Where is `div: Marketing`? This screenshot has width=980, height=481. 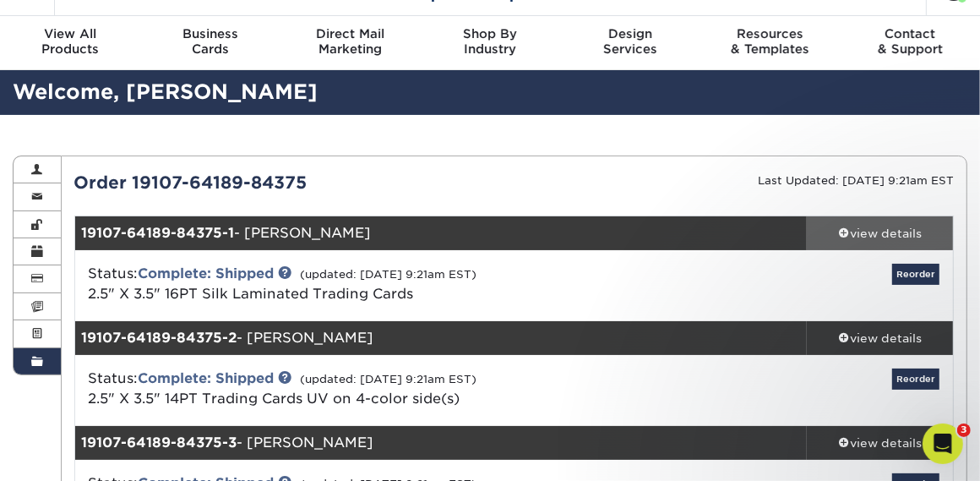
div: Marketing is located at coordinates (349, 41).